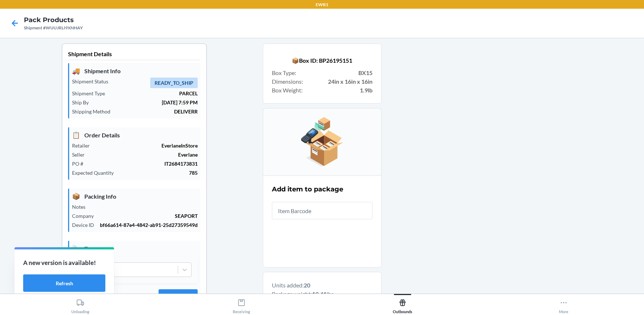 The width and height of the screenshot is (644, 315). Describe the element at coordinates (53, 20) in the screenshot. I see `h4: Pack Products` at that location.